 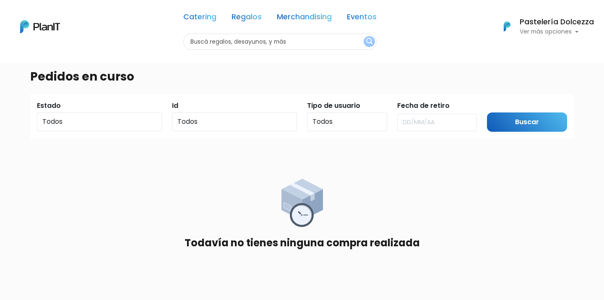 What do you see at coordinates (304, 18) in the screenshot?
I see `a: Merchandising` at bounding box center [304, 18].